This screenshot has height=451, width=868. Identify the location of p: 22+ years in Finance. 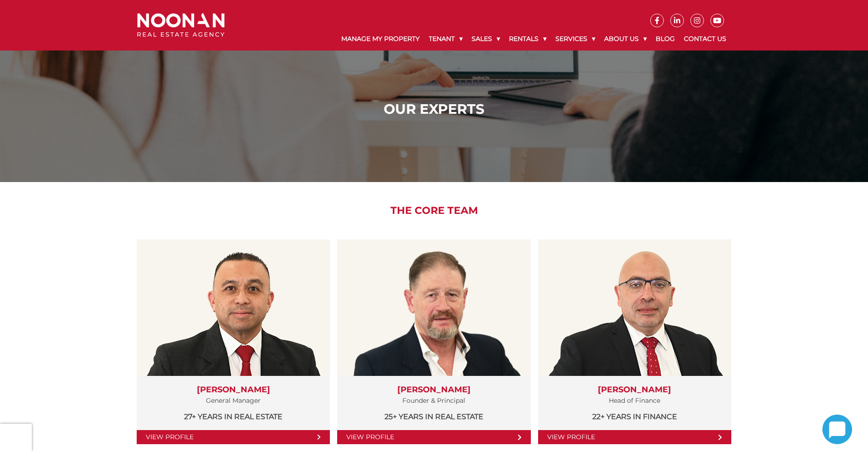
(635, 417).